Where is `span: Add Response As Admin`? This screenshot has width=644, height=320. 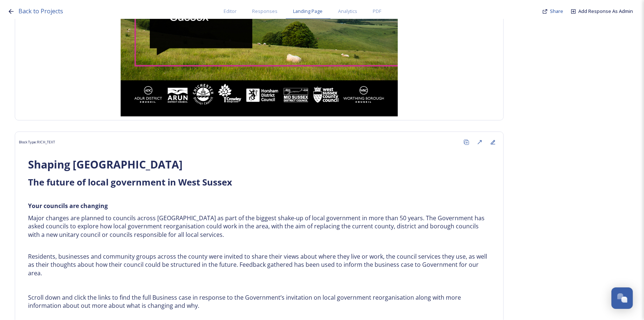 span: Add Response As Admin is located at coordinates (606, 11).